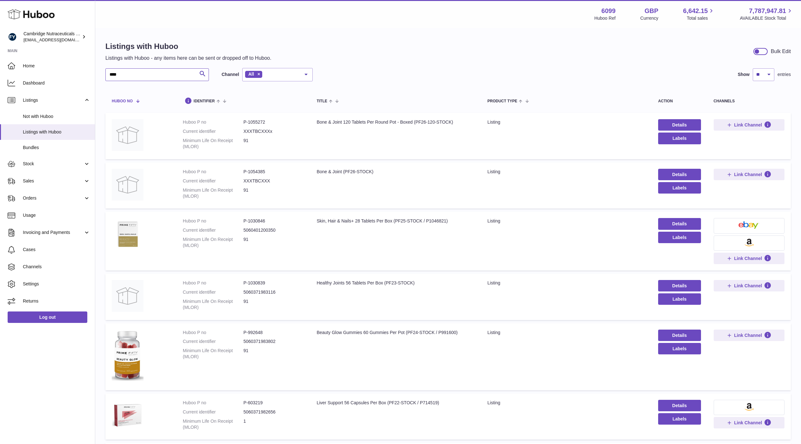 This screenshot has width=801, height=444. I want to click on img: Bone & Joint (PF26-STOCK), so click(128, 185).